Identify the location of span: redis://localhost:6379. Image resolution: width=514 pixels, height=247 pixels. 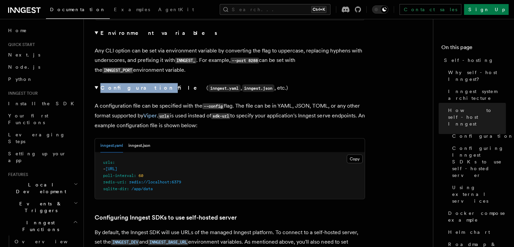
(155, 182).